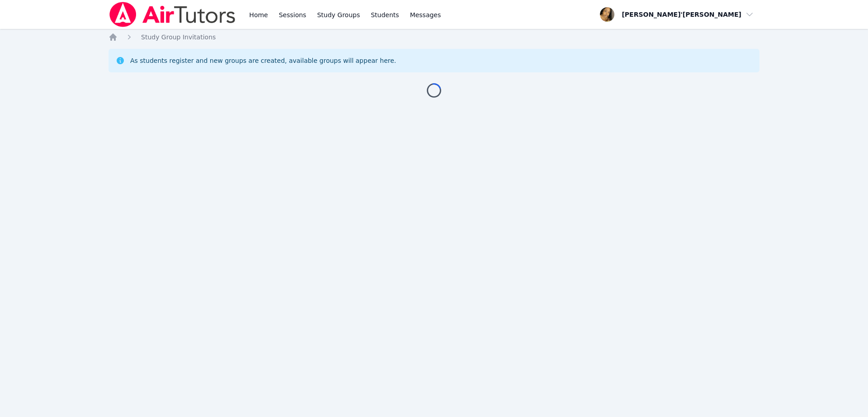  Describe the element at coordinates (434, 37) in the screenshot. I see `nav: Breadcrumb` at that location.